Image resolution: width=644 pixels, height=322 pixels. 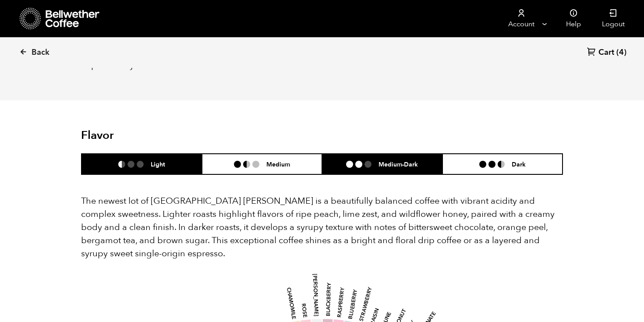 What do you see at coordinates (519, 164) in the screenshot?
I see `h6: Dark` at bounding box center [519, 164].